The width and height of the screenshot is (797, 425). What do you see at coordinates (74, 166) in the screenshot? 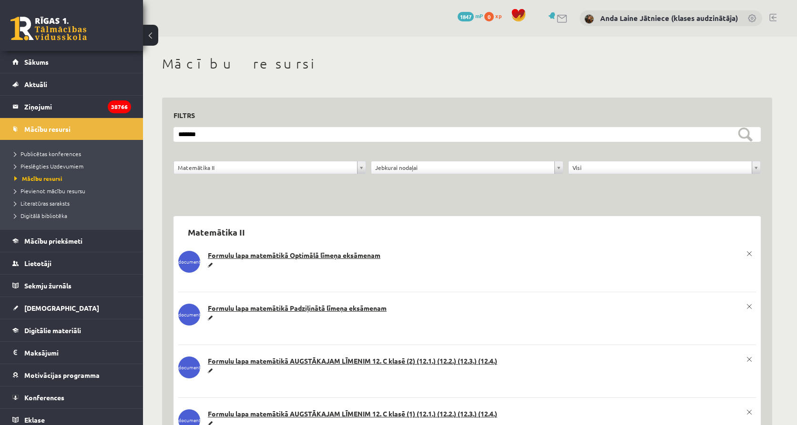
I see `a: Pieslēgties Uzdevumiem` at bounding box center [74, 166].